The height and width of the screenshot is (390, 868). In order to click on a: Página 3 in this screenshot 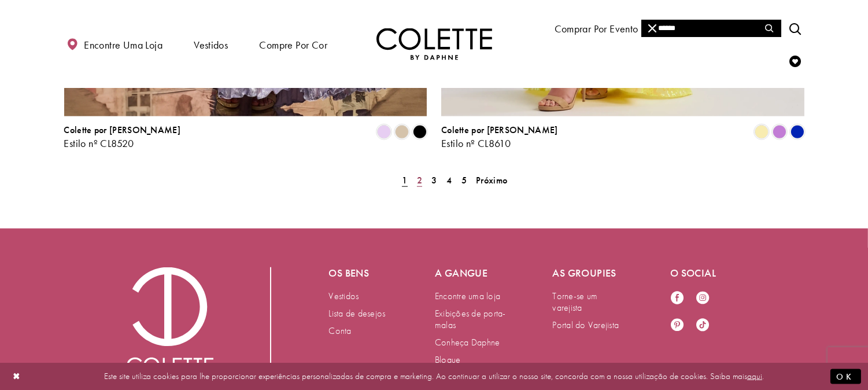, I will do `click(433, 180)`.